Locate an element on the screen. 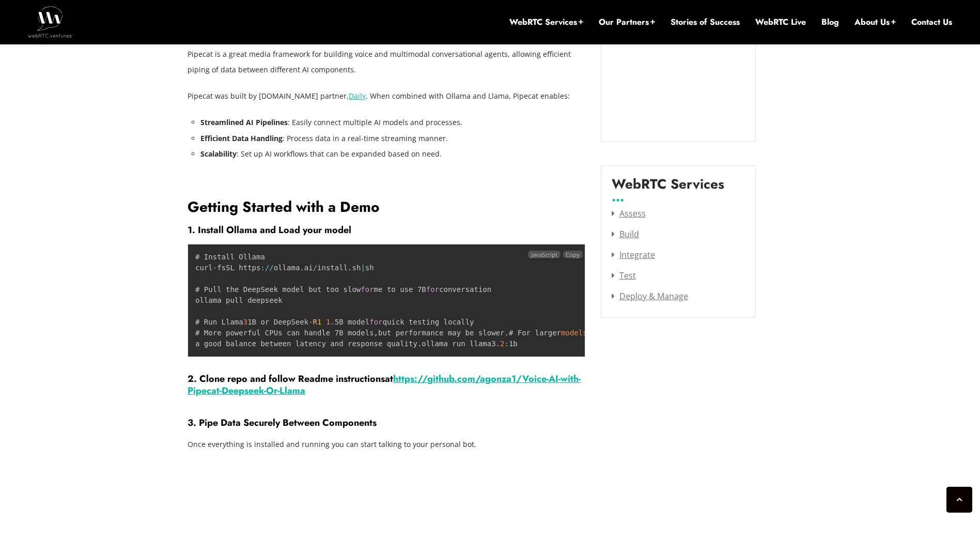  strong: 2. Clone repo and follow Readme instructions is located at coordinates (286, 379).